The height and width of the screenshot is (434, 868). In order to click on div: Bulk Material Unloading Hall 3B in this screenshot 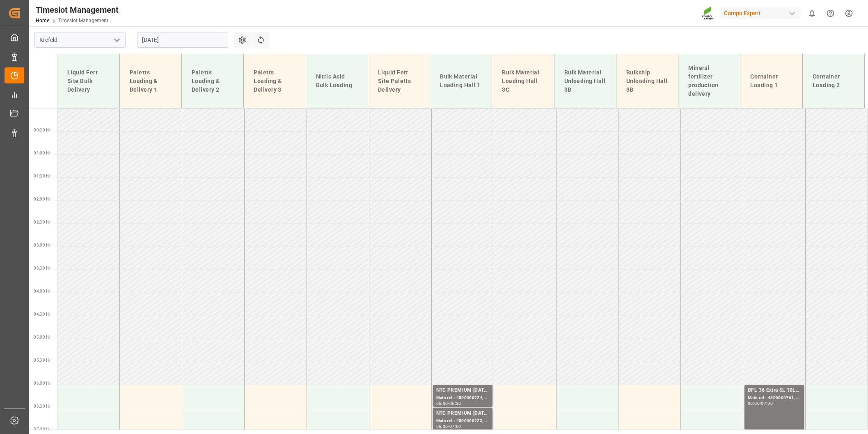, I will do `click(585, 81)`.